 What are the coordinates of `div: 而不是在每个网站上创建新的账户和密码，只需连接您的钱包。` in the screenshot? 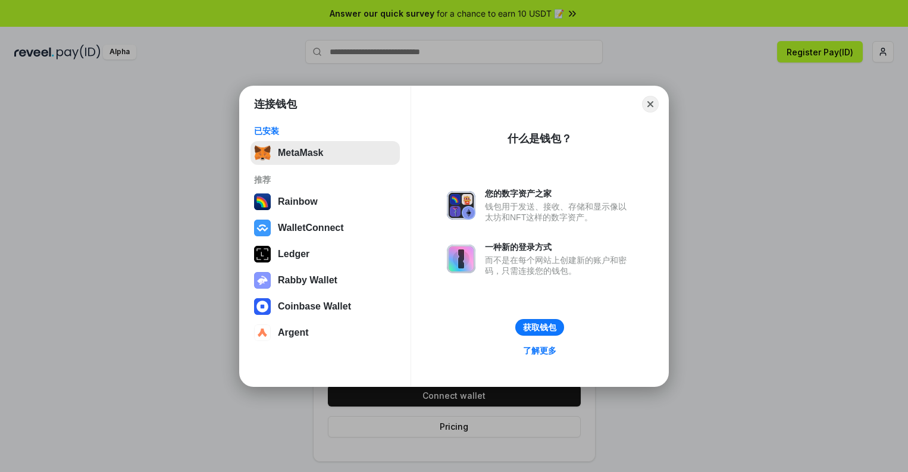 It's located at (559, 265).